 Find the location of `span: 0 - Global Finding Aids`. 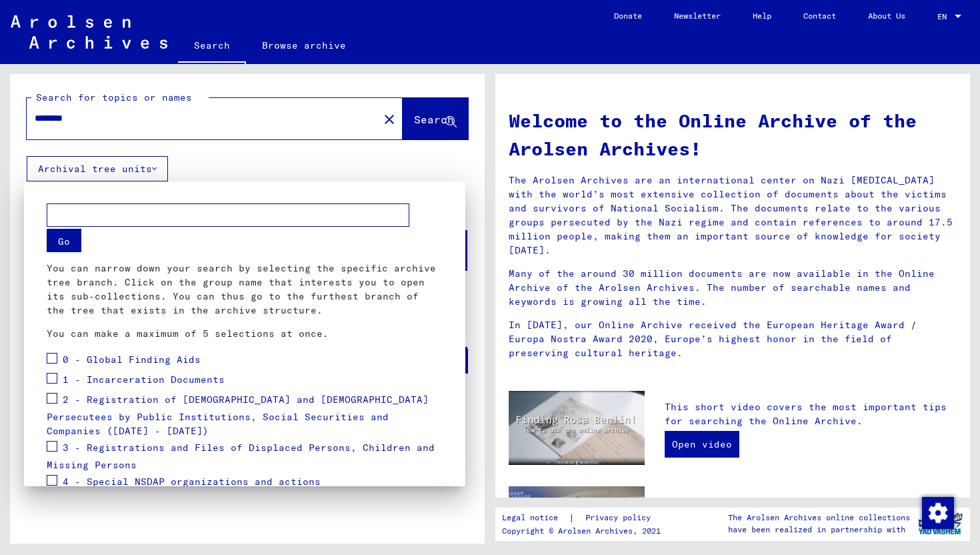

span: 0 - Global Finding Aids is located at coordinates (131, 360).